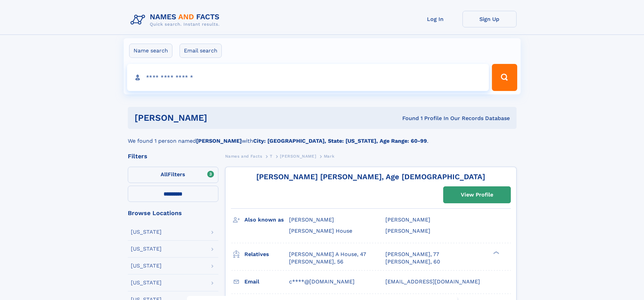 This screenshot has width=644, height=300. Describe the element at coordinates (266, 254) in the screenshot. I see `h3: Relatives` at that location.